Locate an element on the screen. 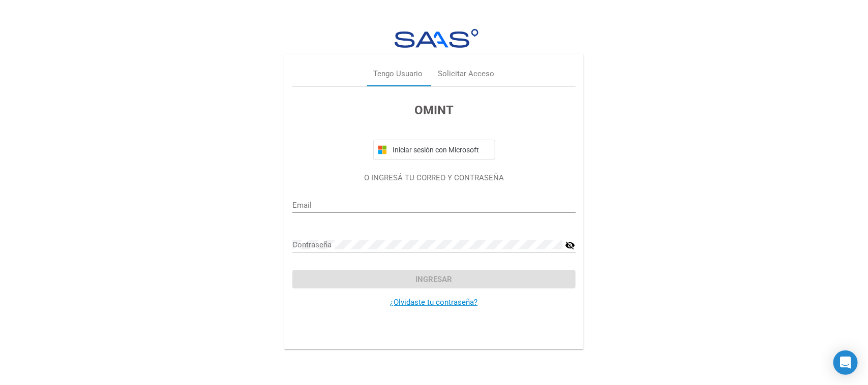 The height and width of the screenshot is (385, 868). a: ¿Olvidaste tu contraseña? is located at coordinates (434, 302).